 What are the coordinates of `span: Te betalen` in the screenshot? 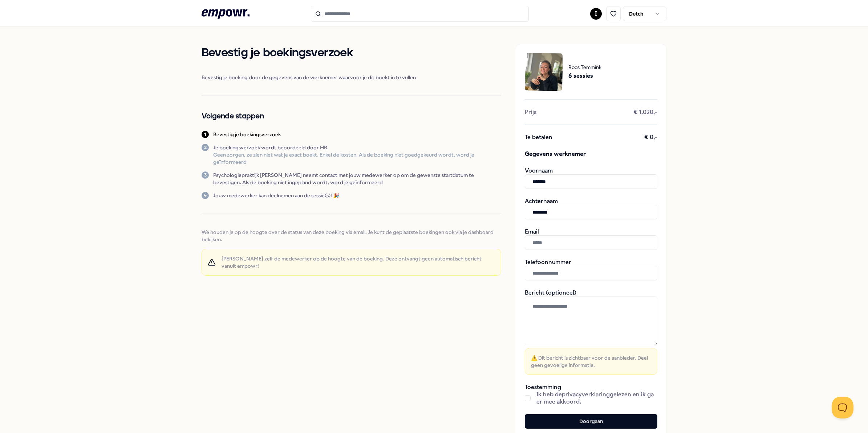 It's located at (539, 137).